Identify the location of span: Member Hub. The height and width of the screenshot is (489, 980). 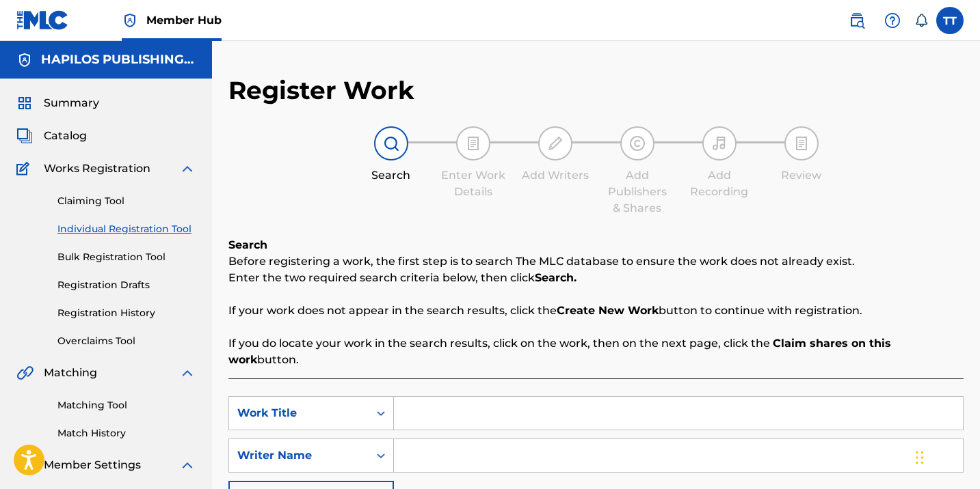
(184, 20).